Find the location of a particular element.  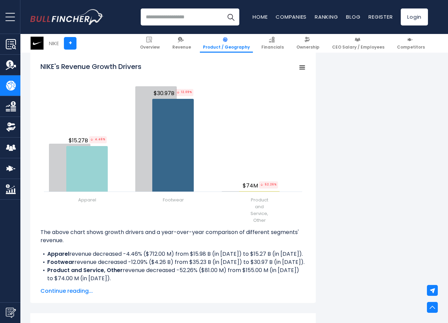

span: Overview is located at coordinates (150, 47).